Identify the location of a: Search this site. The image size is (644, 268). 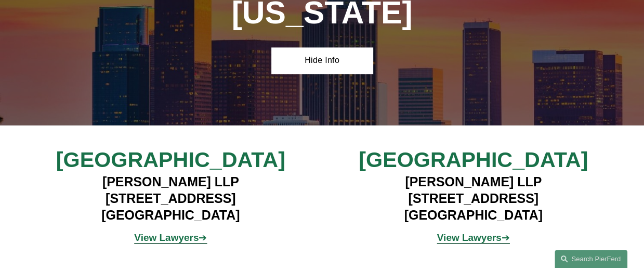
(591, 258).